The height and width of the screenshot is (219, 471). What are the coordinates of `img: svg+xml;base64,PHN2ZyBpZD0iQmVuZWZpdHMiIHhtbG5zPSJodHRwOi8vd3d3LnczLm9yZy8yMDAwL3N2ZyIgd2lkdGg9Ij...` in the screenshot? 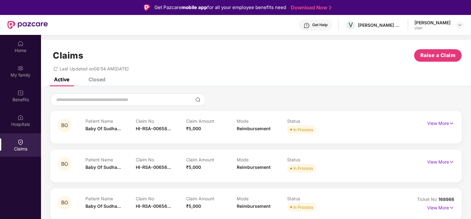 It's located at (21, 93).